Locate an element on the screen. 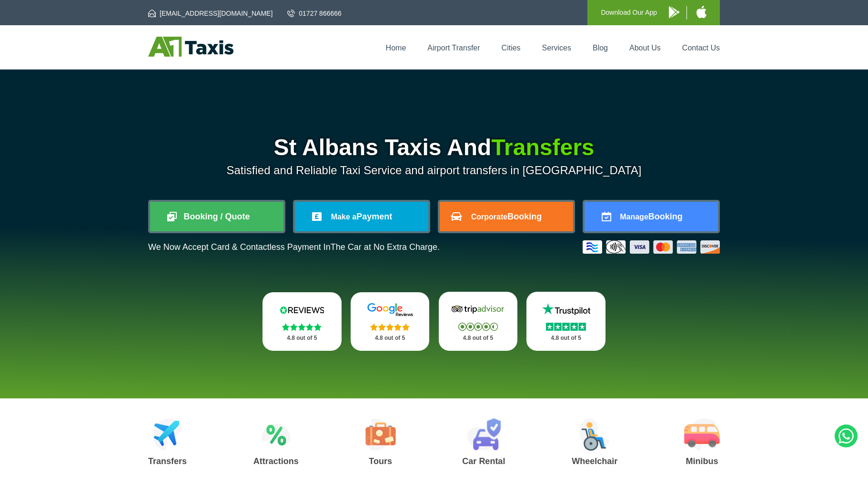 Image resolution: width=868 pixels, height=485 pixels. span: The Car at No Extra Charge. is located at coordinates (385, 247).